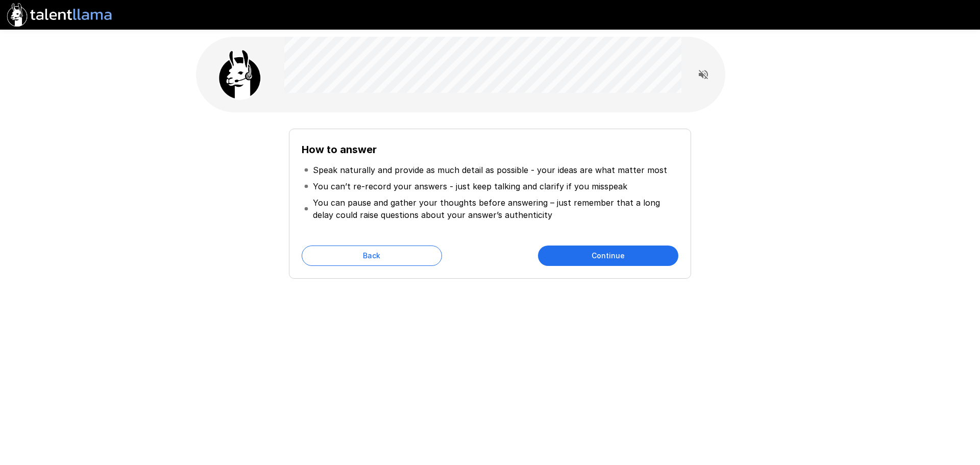 The width and height of the screenshot is (980, 465). I want to click on button: Continue, so click(608, 256).